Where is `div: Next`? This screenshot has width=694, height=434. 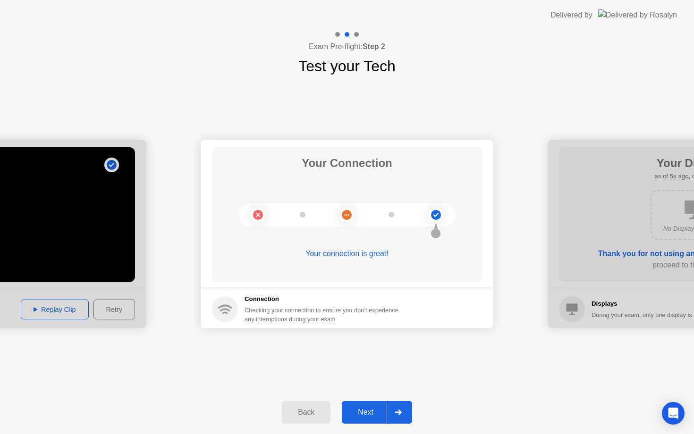
div: Next is located at coordinates (365, 413).